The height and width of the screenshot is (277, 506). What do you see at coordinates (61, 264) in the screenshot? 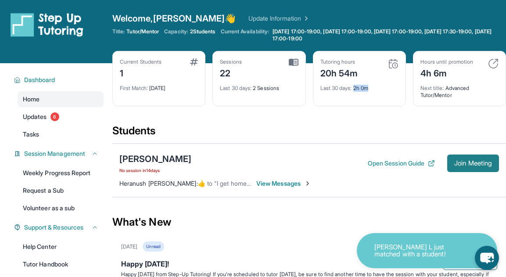
I see `a: Tutor Handbook` at bounding box center [61, 264].